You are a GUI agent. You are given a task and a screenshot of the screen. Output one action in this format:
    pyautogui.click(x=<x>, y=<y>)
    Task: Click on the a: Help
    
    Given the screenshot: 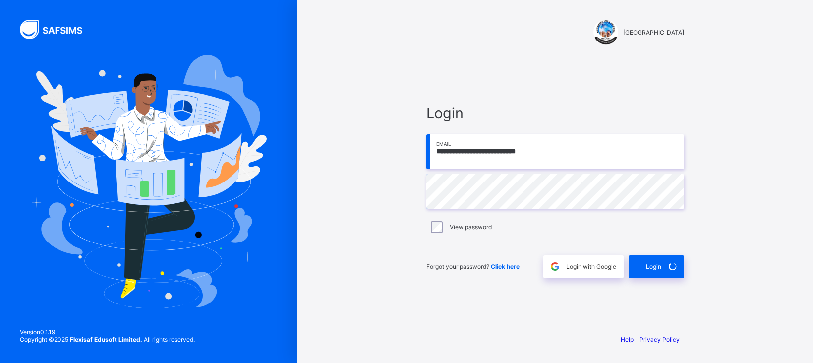 What is the action you would take?
    pyautogui.click(x=627, y=339)
    